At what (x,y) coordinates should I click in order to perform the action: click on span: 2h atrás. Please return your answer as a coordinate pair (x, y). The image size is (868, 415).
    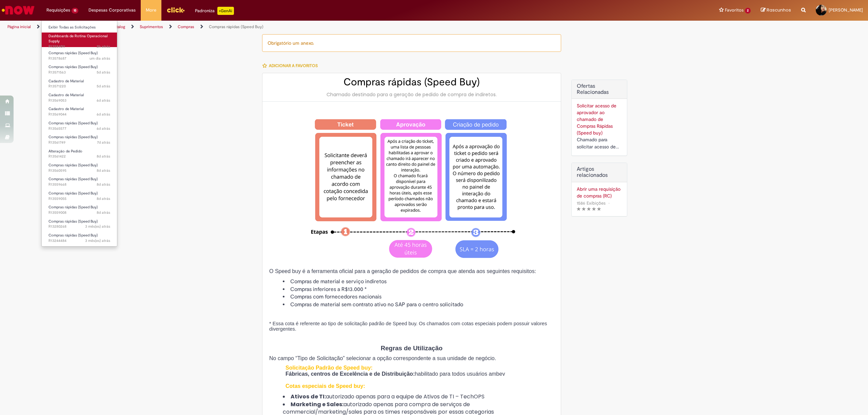
    Looking at the image, I should click on (104, 47).